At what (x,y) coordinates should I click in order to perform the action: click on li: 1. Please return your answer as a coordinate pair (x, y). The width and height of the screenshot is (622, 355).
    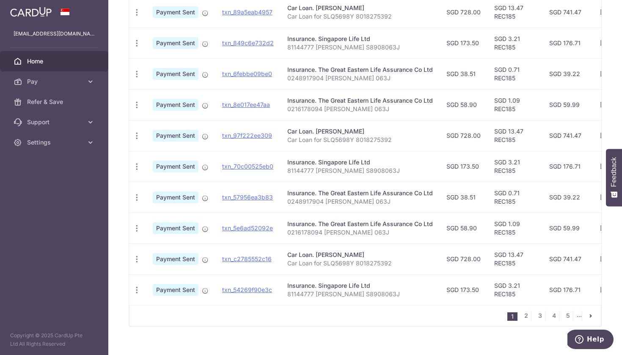
    Looking at the image, I should click on (512, 317).